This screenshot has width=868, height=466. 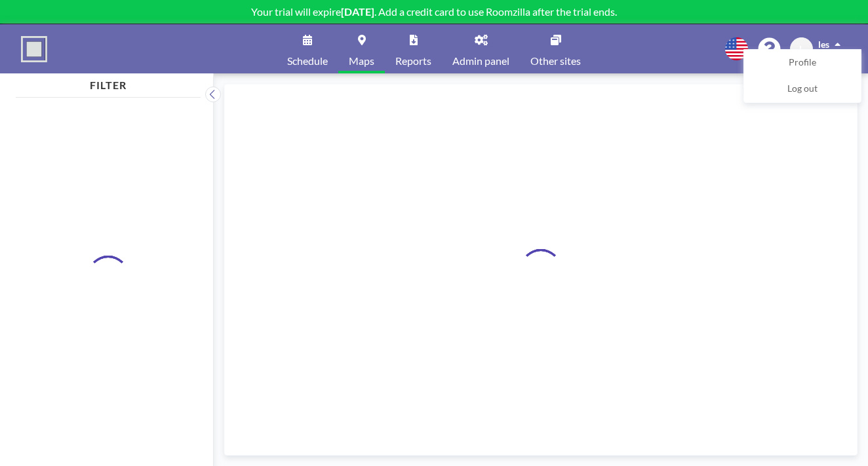 I want to click on span: Reports, so click(x=413, y=61).